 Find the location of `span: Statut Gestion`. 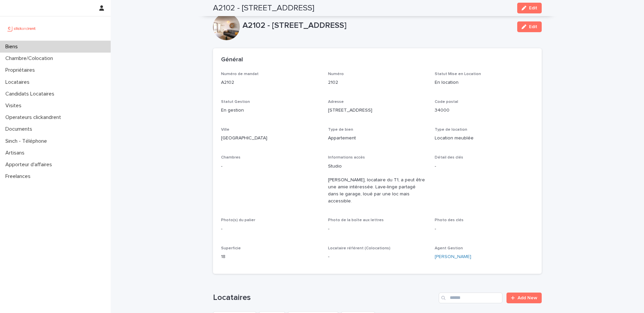

span: Statut Gestion is located at coordinates (236, 102).